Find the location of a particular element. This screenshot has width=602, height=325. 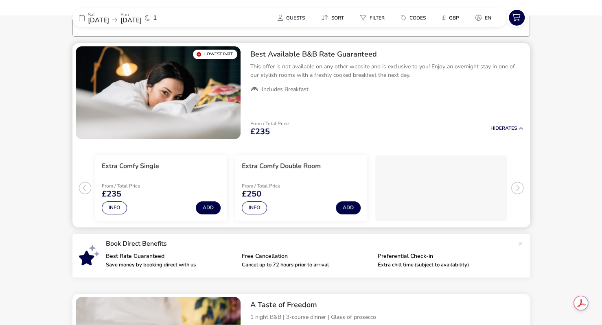

naf-pibe-menu-bar-item: Guests is located at coordinates (293, 18).